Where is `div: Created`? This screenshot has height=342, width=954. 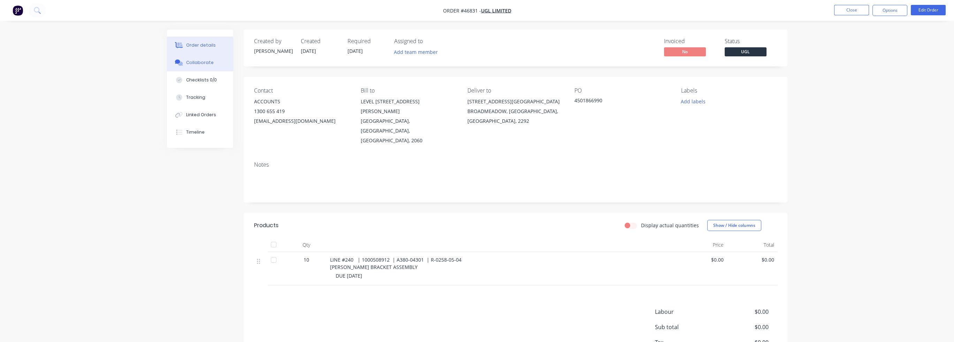
div: Created is located at coordinates (320, 41).